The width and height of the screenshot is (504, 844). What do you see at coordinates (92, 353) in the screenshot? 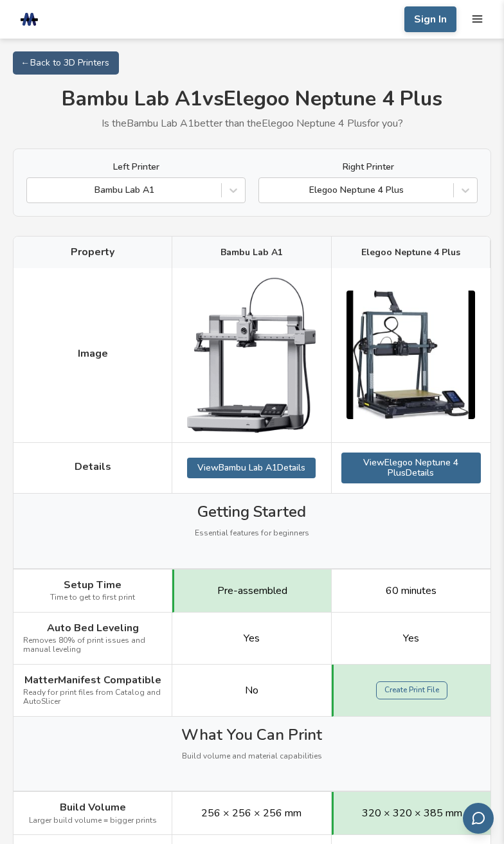
I see `span: Image` at bounding box center [92, 353].